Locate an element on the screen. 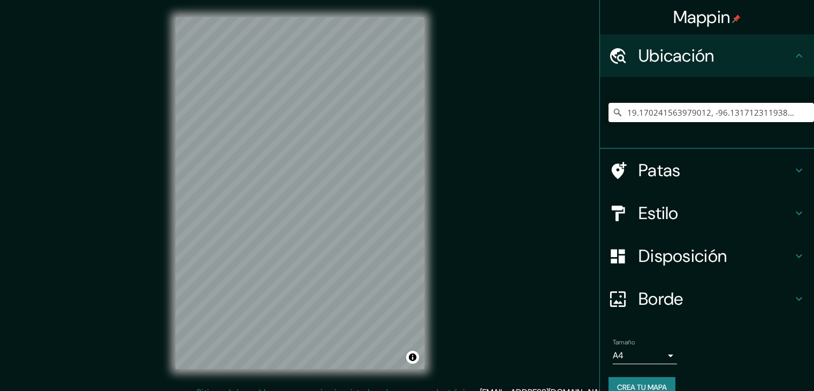 This screenshot has height=391, width=814. input: Elige tu ciudad o zona is located at coordinates (712, 112).